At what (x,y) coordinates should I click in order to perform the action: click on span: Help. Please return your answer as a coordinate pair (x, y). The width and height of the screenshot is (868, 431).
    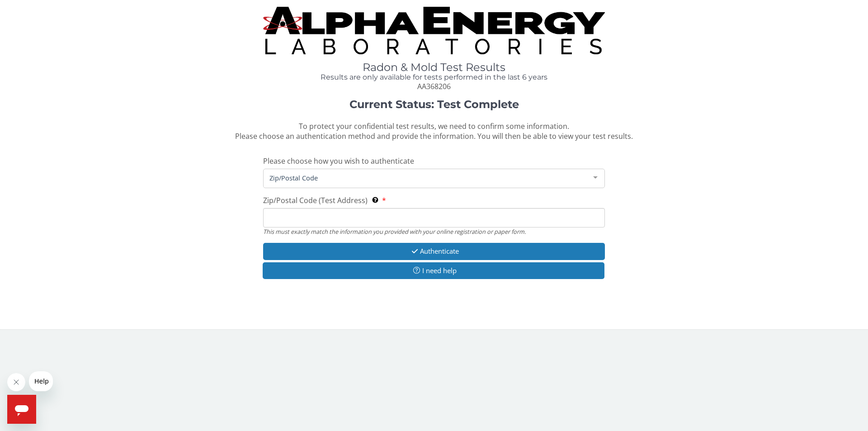
    Looking at the image, I should click on (13, 10).